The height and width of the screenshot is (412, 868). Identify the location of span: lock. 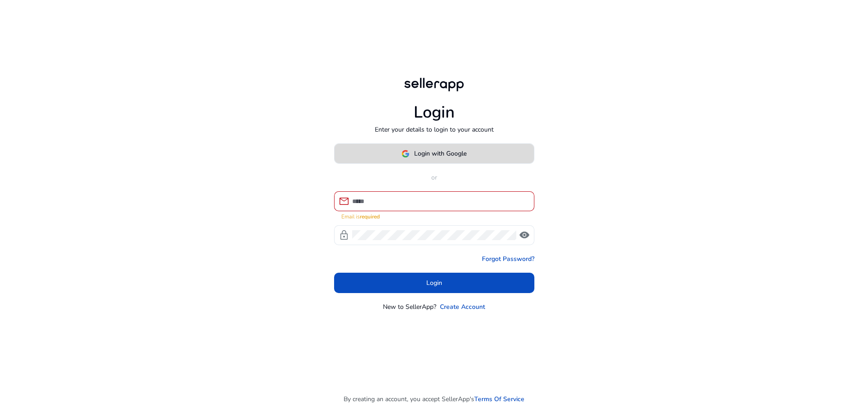
(344, 235).